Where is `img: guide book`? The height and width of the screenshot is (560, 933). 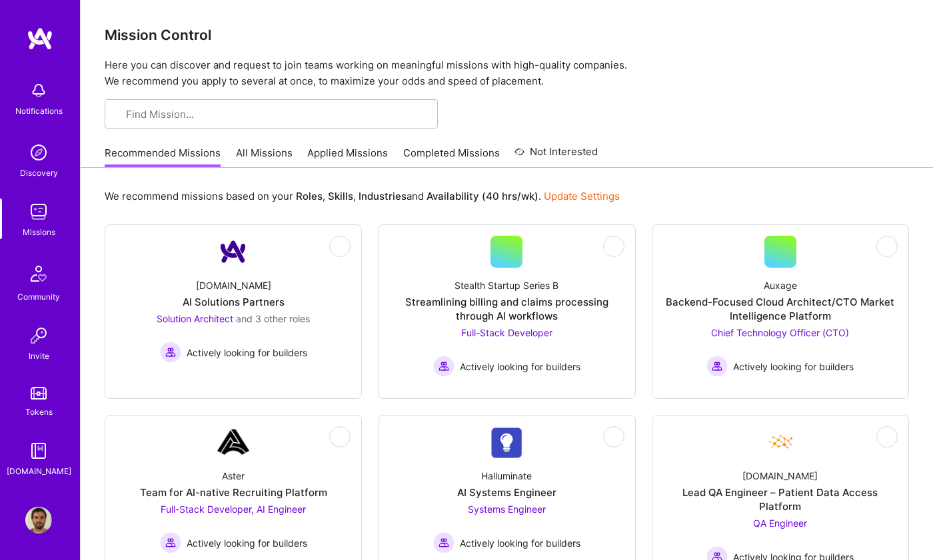 img: guide book is located at coordinates (38, 451).